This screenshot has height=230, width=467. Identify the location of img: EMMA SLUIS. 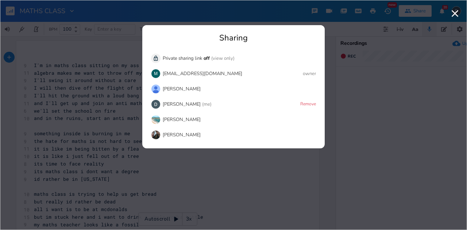
(156, 89).